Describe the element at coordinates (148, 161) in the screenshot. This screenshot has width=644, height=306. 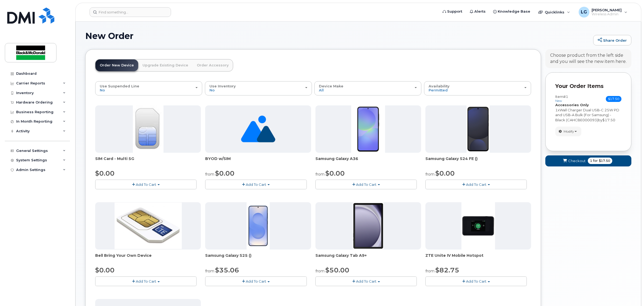
I see `div: SIM Card - Multi 5G` at that location.